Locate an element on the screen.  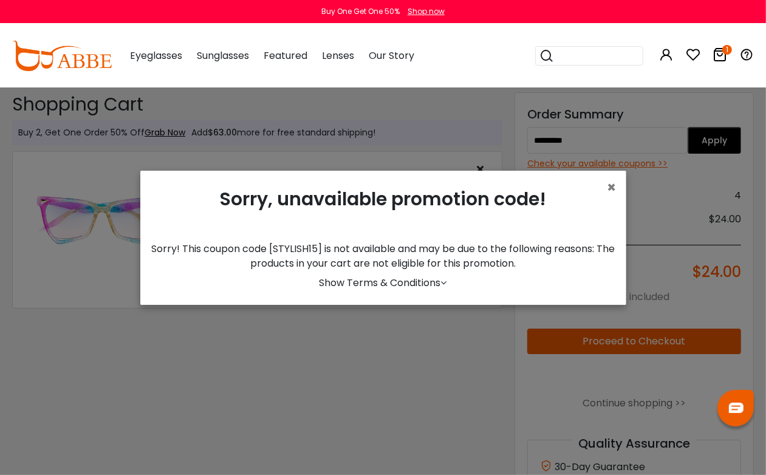
i: 1 is located at coordinates (727, 50).